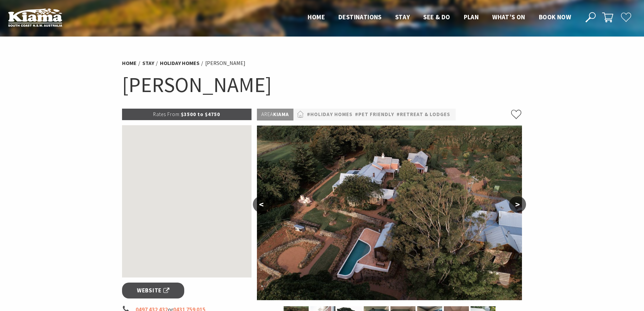 This screenshot has height=311, width=644. What do you see at coordinates (360, 17) in the screenshot?
I see `span: Destinations` at bounding box center [360, 17].